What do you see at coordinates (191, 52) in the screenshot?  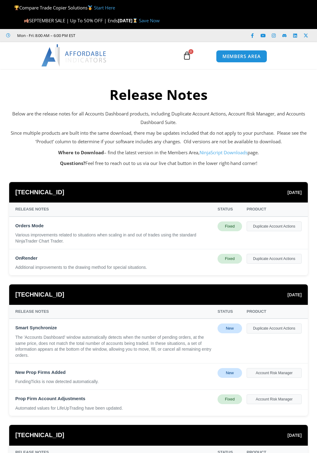 I see `span: 0` at bounding box center [191, 52].